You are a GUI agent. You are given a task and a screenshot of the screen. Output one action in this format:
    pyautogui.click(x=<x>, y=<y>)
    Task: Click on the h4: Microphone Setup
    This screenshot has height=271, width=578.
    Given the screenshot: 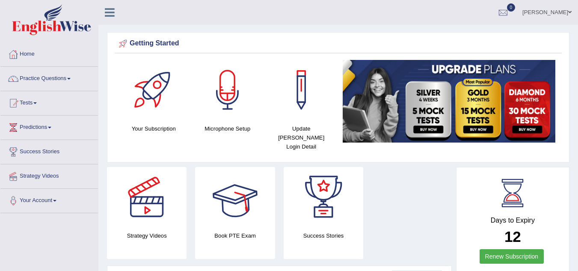 What is the action you would take?
    pyautogui.click(x=228, y=128)
    